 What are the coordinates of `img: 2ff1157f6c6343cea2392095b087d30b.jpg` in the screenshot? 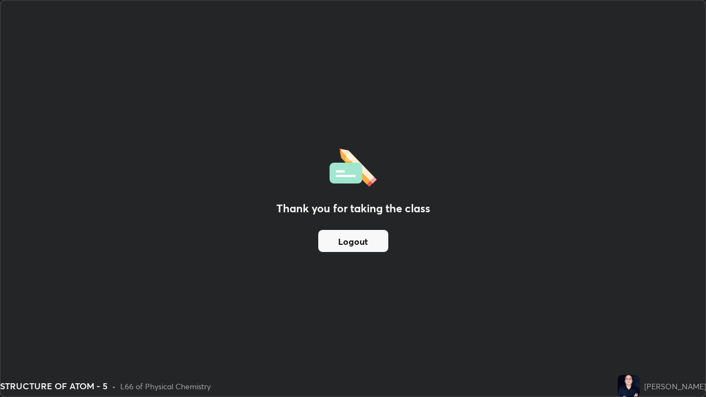 It's located at (629, 386).